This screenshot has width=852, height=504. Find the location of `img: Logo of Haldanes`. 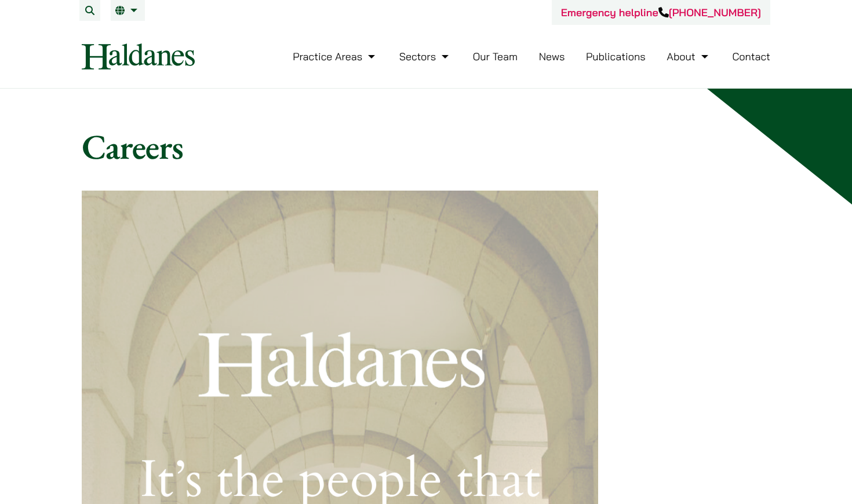

img: Logo of Haldanes is located at coordinates (138, 56).